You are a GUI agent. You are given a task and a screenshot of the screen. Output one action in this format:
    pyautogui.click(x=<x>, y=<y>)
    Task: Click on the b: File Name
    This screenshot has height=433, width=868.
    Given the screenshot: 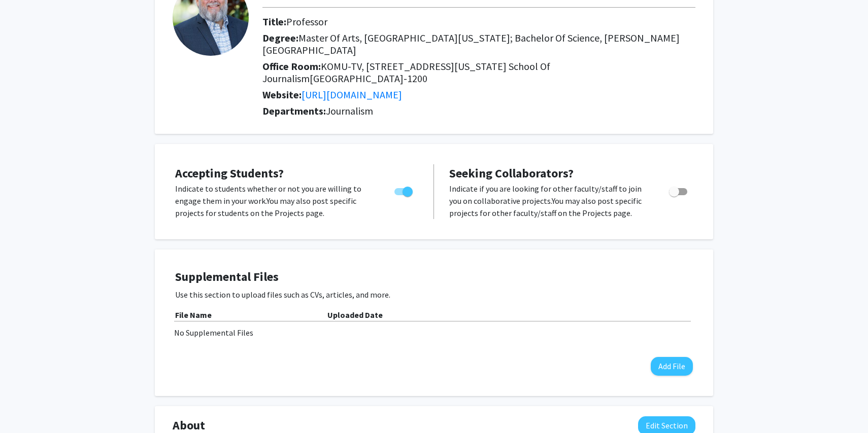 What is the action you would take?
    pyautogui.click(x=193, y=315)
    